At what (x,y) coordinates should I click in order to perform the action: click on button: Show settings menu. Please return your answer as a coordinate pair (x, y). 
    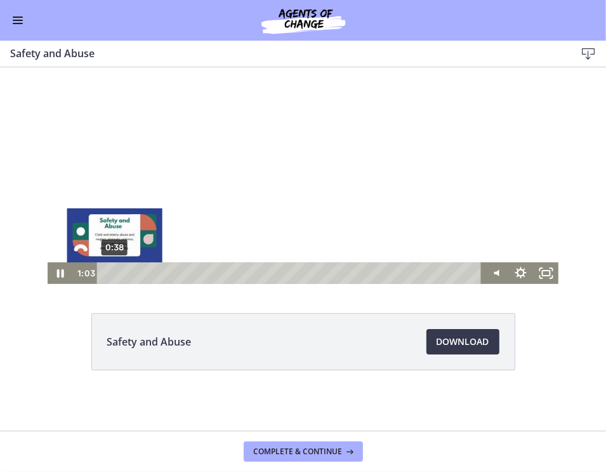
    Looking at the image, I should click on (520, 277).